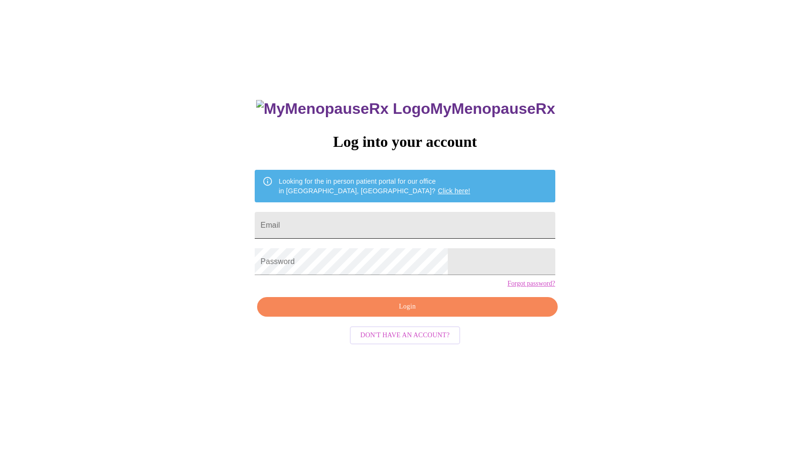 The height and width of the screenshot is (453, 810). Describe the element at coordinates (405, 335) in the screenshot. I see `button: Don't have an account?` at that location.